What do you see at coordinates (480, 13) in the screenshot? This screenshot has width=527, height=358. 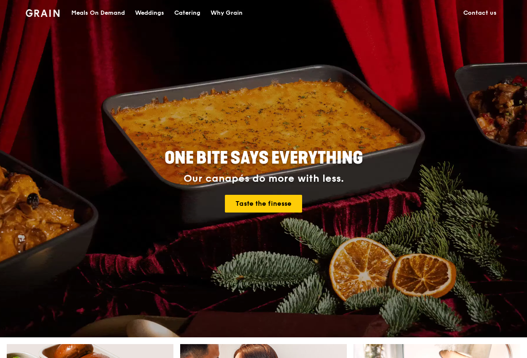 I see `a: Contact us` at bounding box center [480, 13].